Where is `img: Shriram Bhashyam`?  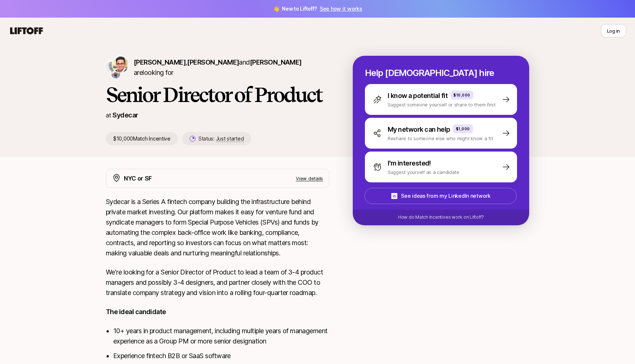
img: Shriram Bhashyam is located at coordinates (120, 64).